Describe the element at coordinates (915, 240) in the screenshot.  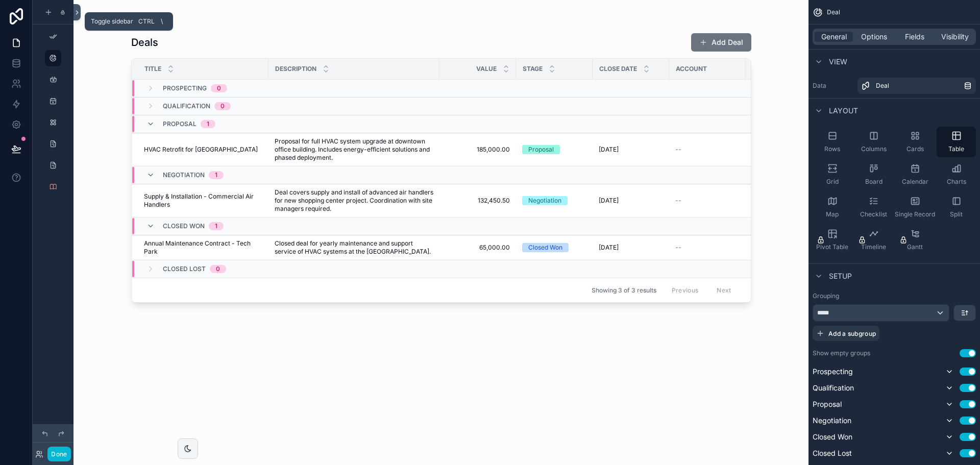
I see `button: Gantt` at that location.